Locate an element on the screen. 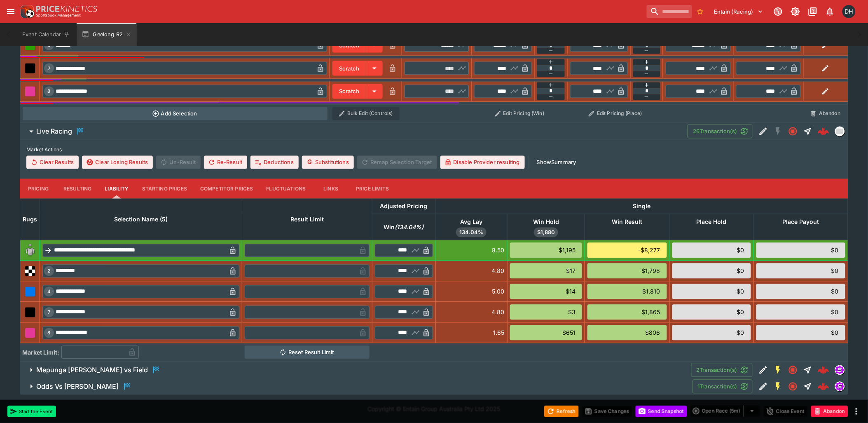  div: -$8,277 is located at coordinates (627, 250).